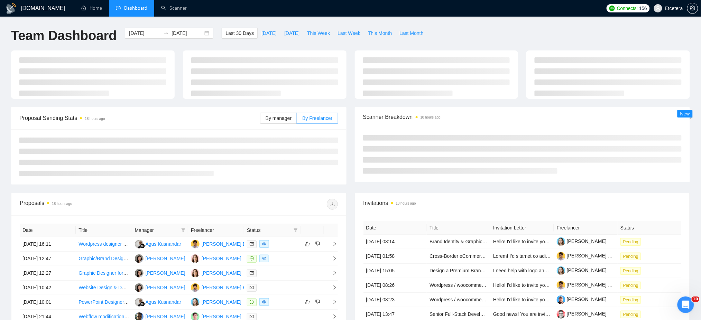  What do you see at coordinates (459, 271) in the screenshot?
I see `td: Design a Premium Brand Kit for Fashion Label Inspired by Thai Heritage` at bounding box center [459, 271].